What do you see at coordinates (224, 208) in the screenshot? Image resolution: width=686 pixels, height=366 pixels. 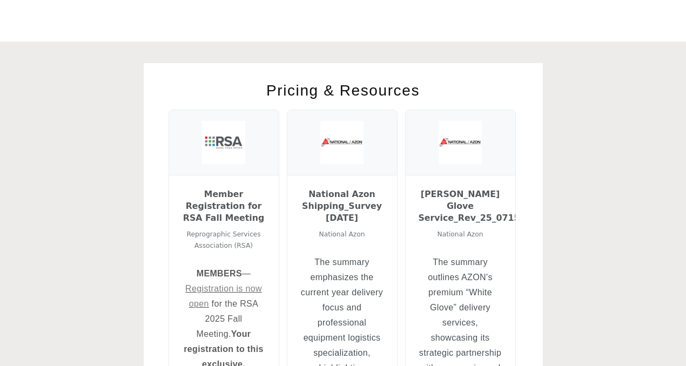 I see `a: Member Registration for RSA Fall Meeting` at bounding box center [224, 208].